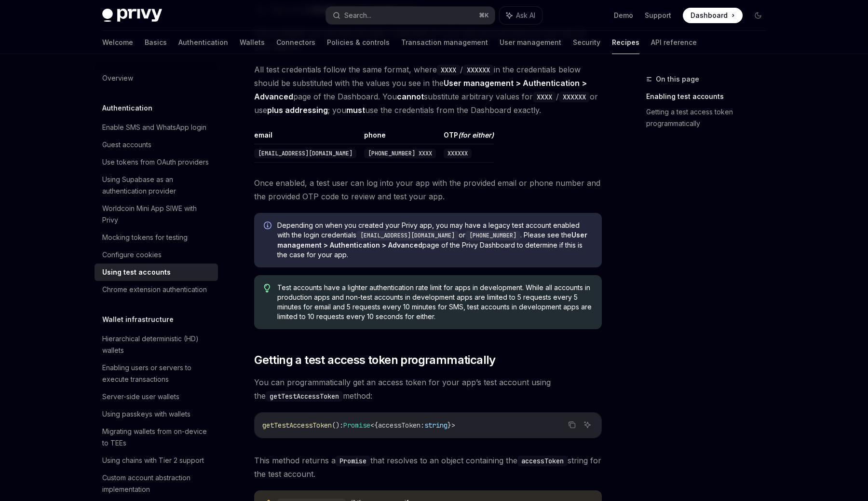 This screenshot has width=868, height=501. What do you see at coordinates (127, 108) in the screenshot?
I see `h5: Authentication` at bounding box center [127, 108].